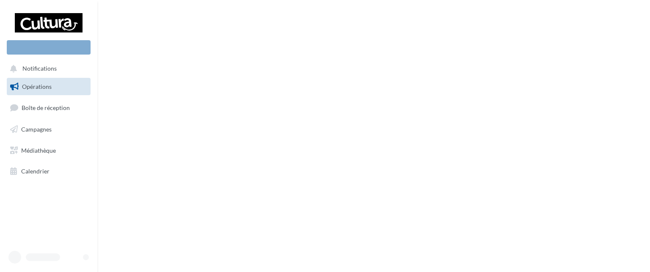 This screenshot has width=650, height=272. What do you see at coordinates (49, 129) in the screenshot?
I see `a: Campagnes` at bounding box center [49, 129].